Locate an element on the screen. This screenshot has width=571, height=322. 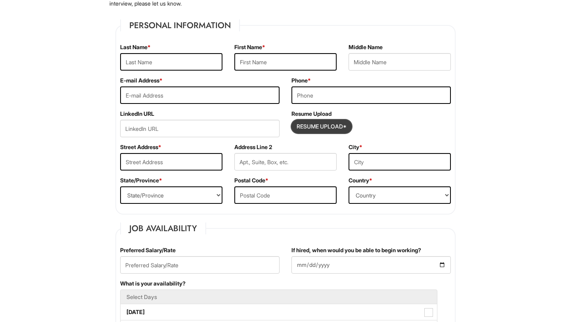
label: City is located at coordinates (355, 147).